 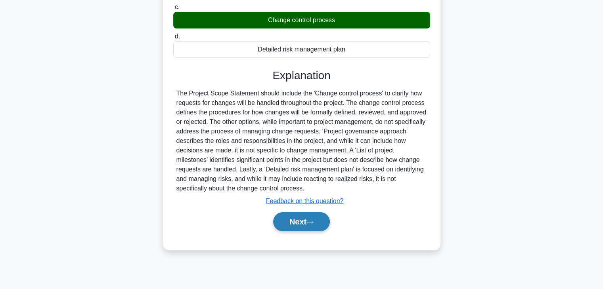 What do you see at coordinates (305, 201) in the screenshot?
I see `u: Feedback on this question?` at bounding box center [305, 201].